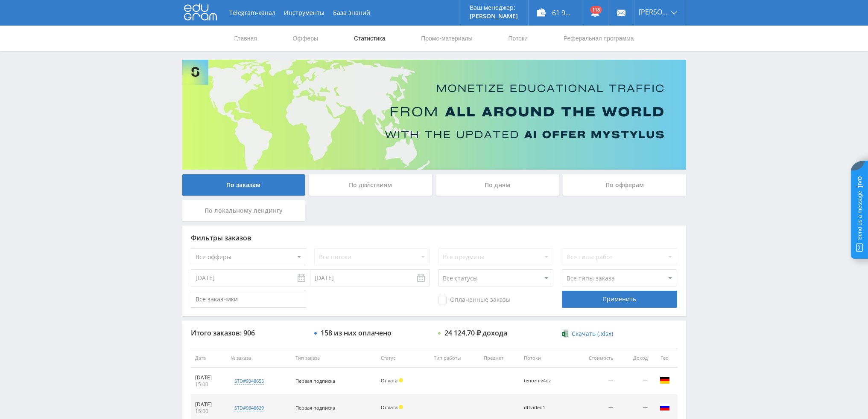  Describe the element at coordinates (244, 185) in the screenshot. I see `div: По заказам` at that location.